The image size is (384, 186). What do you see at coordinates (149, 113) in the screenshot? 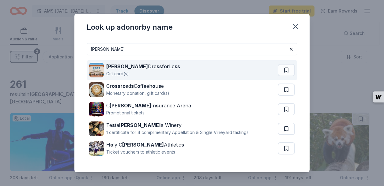
I see `div: Promotional tickets` at bounding box center [149, 113].